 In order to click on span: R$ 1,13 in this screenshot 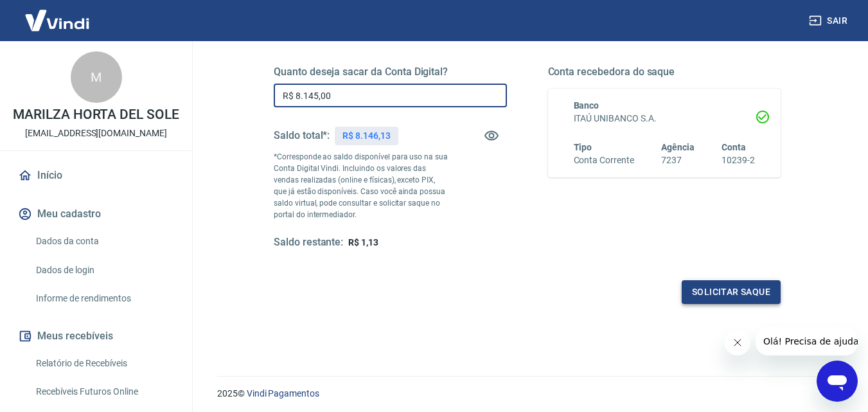, I will do `click(363, 242)`.